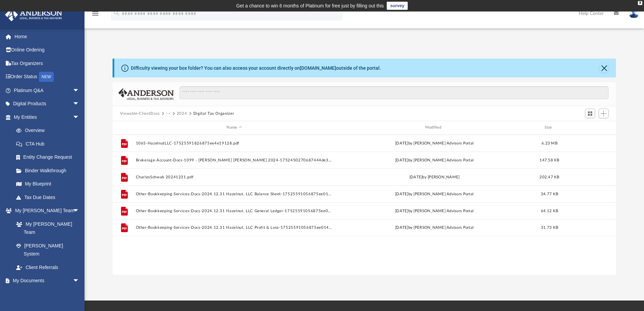 Image resolution: width=644 pixels, height=311 pixels. Describe the element at coordinates (49, 171) in the screenshot. I see `a: Binder Walkthrough` at that location.